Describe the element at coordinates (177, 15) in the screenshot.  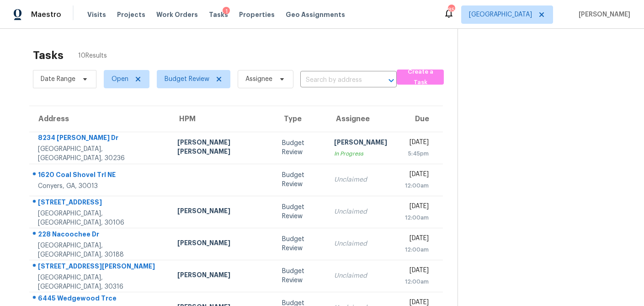
I see `span: Work Orders` at that location.